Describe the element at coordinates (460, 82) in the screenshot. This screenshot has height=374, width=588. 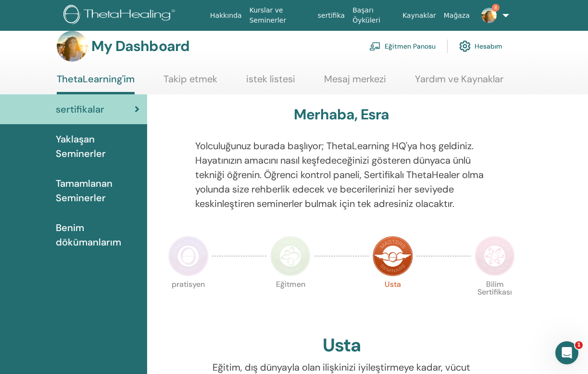
I see `a: Yardım ve Kaynaklar` at that location.